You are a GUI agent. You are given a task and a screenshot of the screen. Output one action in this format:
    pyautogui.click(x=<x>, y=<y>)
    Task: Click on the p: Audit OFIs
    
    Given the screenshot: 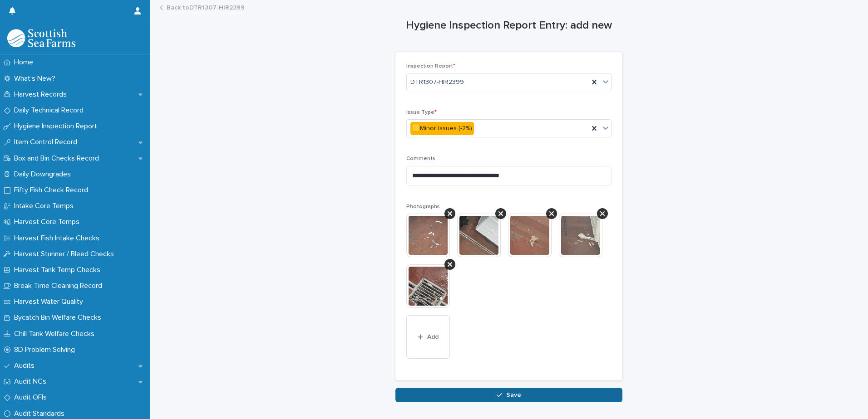 What is the action you would take?
    pyautogui.click(x=32, y=398)
    